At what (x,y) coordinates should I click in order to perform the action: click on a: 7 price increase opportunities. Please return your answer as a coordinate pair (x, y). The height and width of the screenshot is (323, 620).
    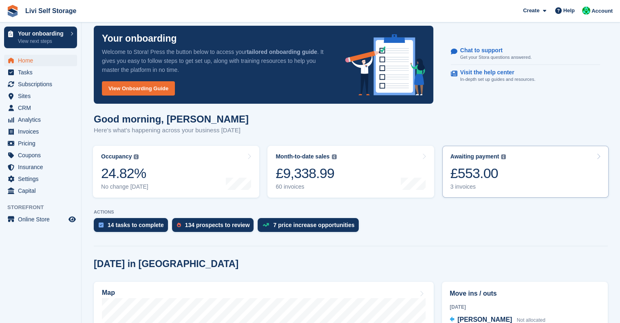
    Looking at the image, I should click on (310, 227).